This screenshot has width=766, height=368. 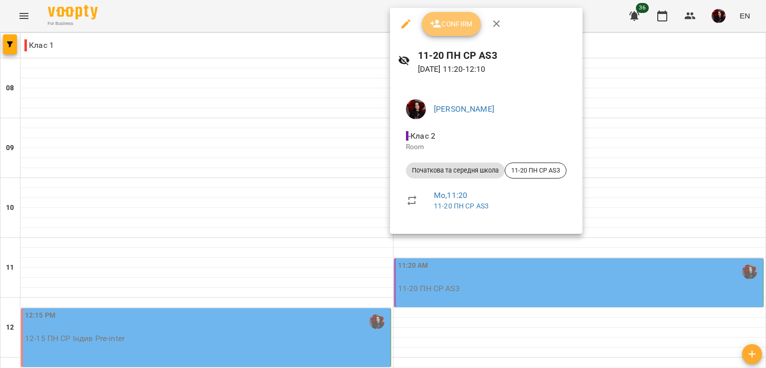 I want to click on div: 11-20 ПН СР AS3, so click(x=536, y=171).